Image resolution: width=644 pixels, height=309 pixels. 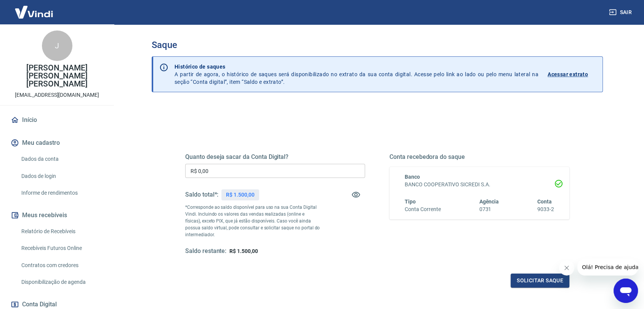 What do you see at coordinates (540, 280) in the screenshot?
I see `button: Solicitar saque` at bounding box center [540, 280].